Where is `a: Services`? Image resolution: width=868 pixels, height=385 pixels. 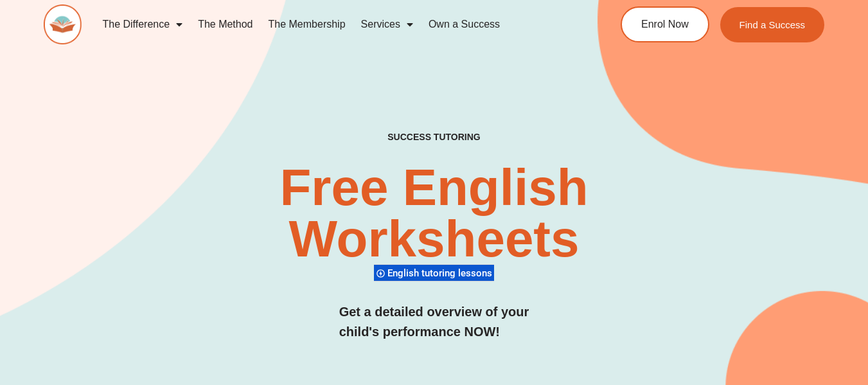
a: Services is located at coordinates (387, 25).